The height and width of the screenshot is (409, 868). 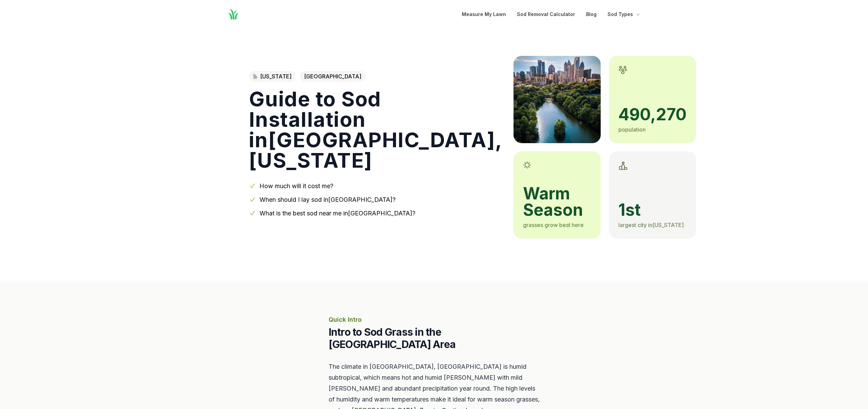 What do you see at coordinates (653, 210) in the screenshot?
I see `span: 1st` at bounding box center [653, 210].